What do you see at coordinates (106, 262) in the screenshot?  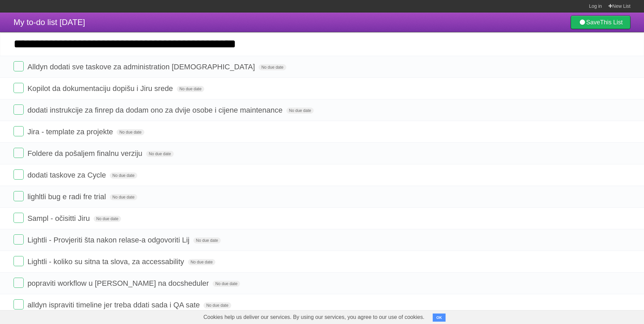 I see `span: Lightli - koliko su sitna ta slova, za accessability` at bounding box center [106, 262].